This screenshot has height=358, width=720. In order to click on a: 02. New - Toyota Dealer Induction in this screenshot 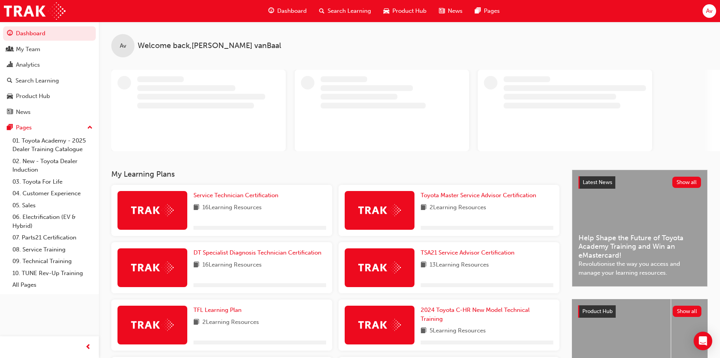, I will do `click(52, 166)`.